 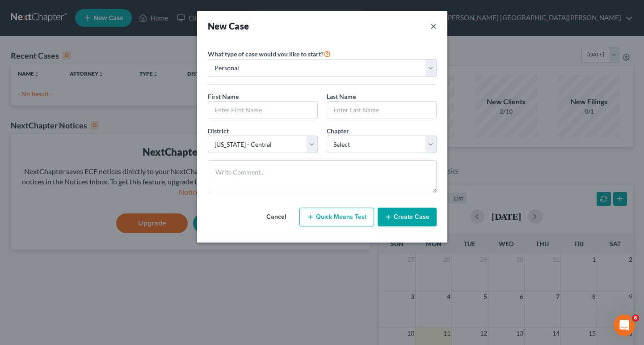 I want to click on input: Enter Last Name, so click(x=382, y=110).